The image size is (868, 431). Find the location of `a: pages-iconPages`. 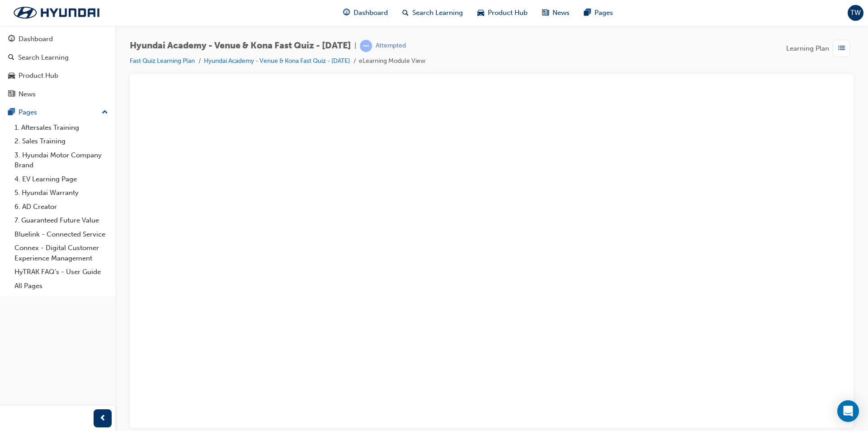

a: pages-iconPages is located at coordinates (598, 12).